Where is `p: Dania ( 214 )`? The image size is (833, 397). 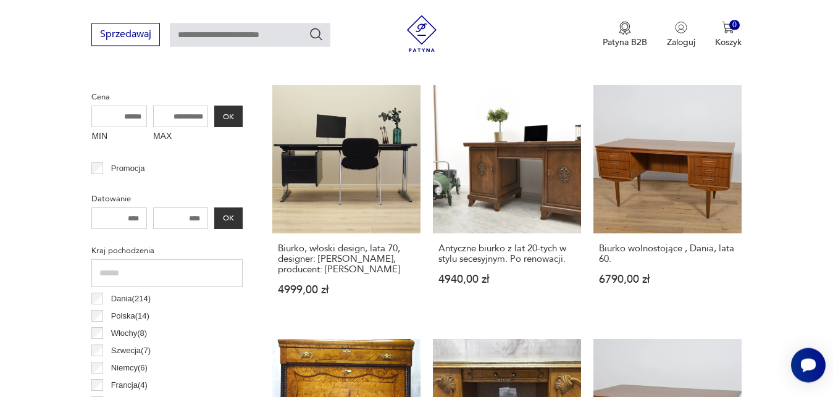 p: Dania ( 214 ) is located at coordinates (131, 299).